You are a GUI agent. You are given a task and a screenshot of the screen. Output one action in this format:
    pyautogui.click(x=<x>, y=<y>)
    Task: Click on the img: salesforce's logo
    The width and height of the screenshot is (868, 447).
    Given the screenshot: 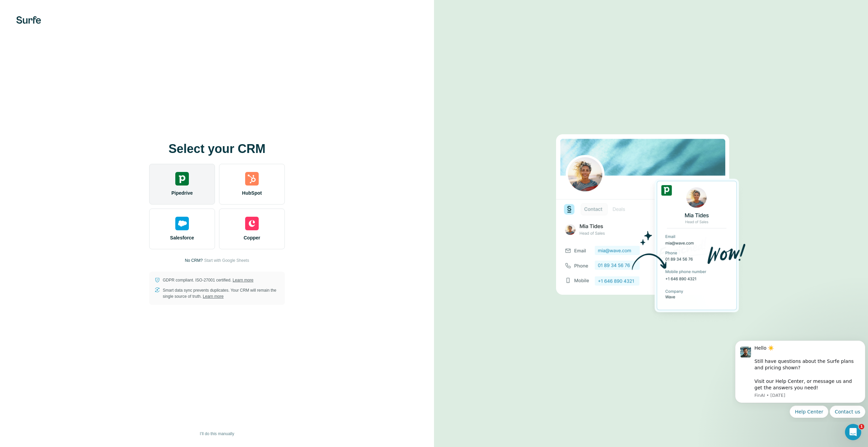 What is the action you would take?
    pyautogui.click(x=182, y=224)
    